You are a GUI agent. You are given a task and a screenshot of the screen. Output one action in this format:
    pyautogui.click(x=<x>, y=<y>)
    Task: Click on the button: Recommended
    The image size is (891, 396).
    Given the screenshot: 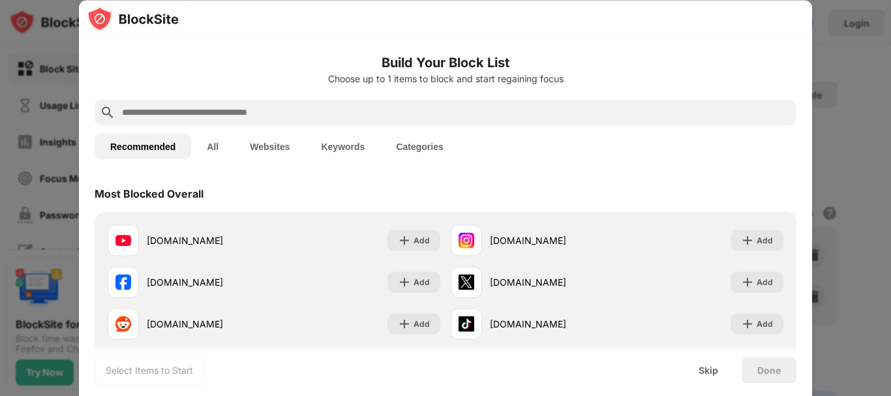 What is the action you would take?
    pyautogui.click(x=143, y=146)
    